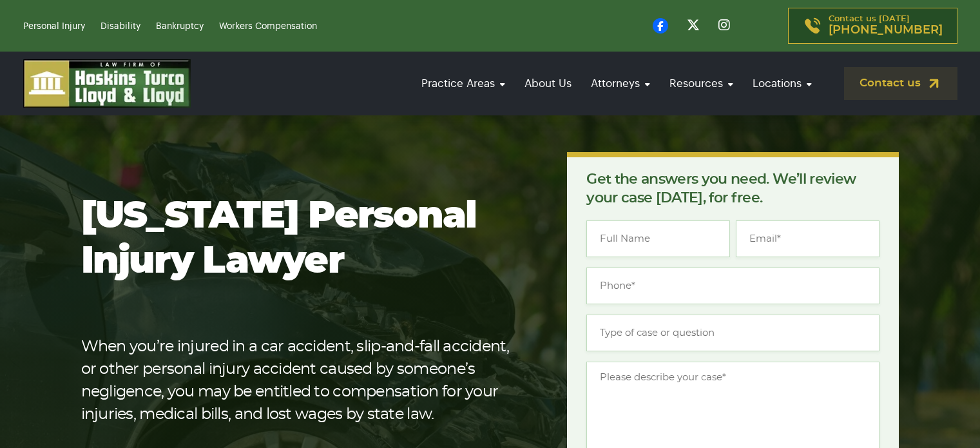 Image resolution: width=980 pixels, height=448 pixels. I want to click on img: logo, so click(107, 83).